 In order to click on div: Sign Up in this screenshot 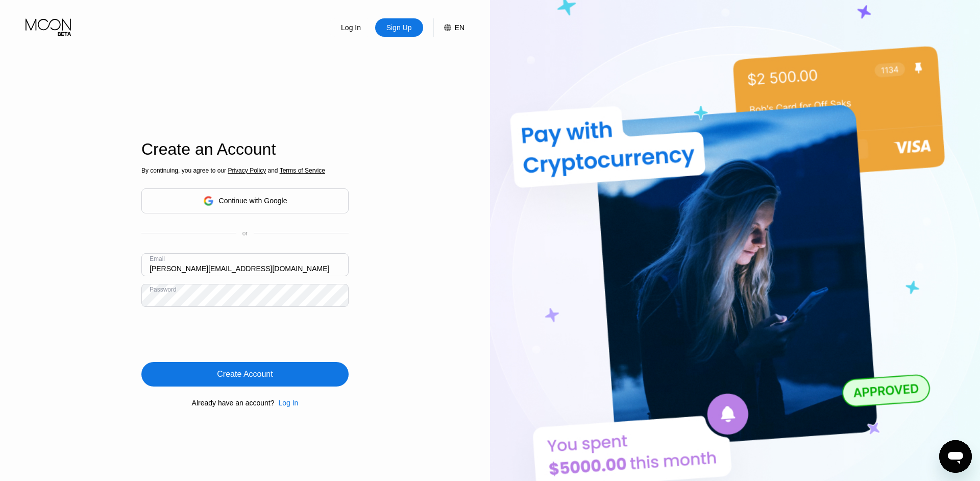, I will do `click(399, 28)`.